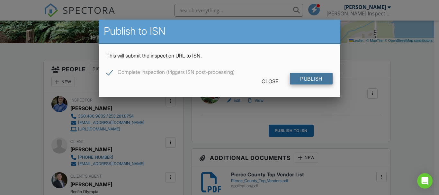 The image size is (439, 195). Describe the element at coordinates (270, 81) in the screenshot. I see `div: Close` at that location.